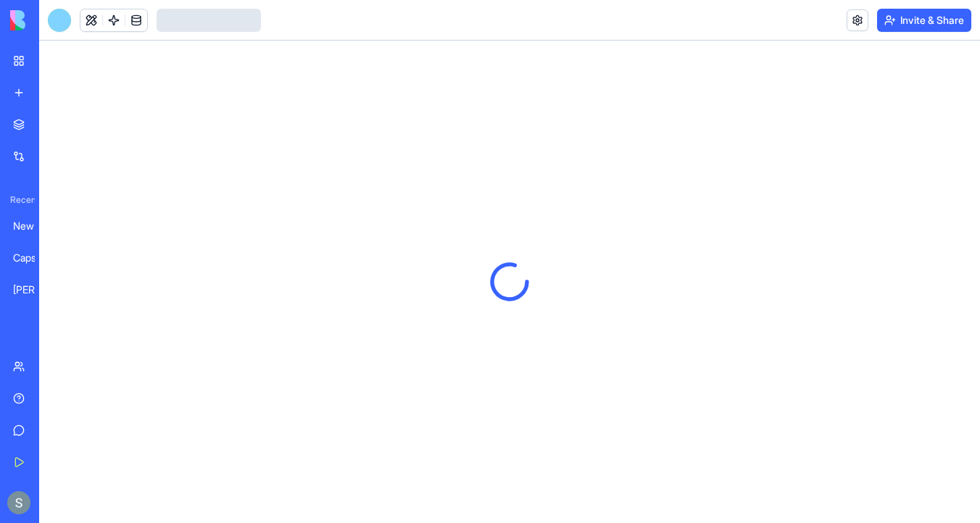 Image resolution: width=980 pixels, height=523 pixels. What do you see at coordinates (33, 226) in the screenshot?
I see `a: New App` at bounding box center [33, 226].